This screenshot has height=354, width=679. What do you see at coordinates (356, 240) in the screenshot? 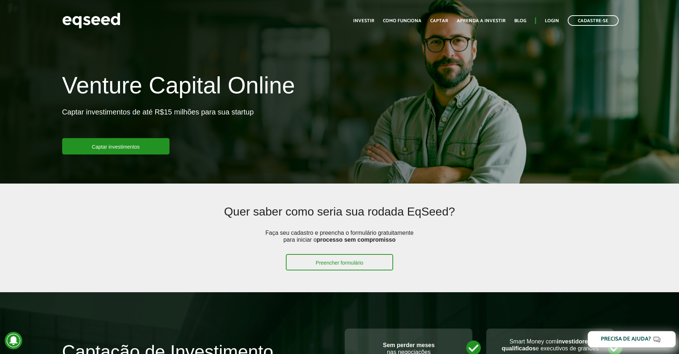
I see `strong: processo sem compromisso` at bounding box center [356, 240].